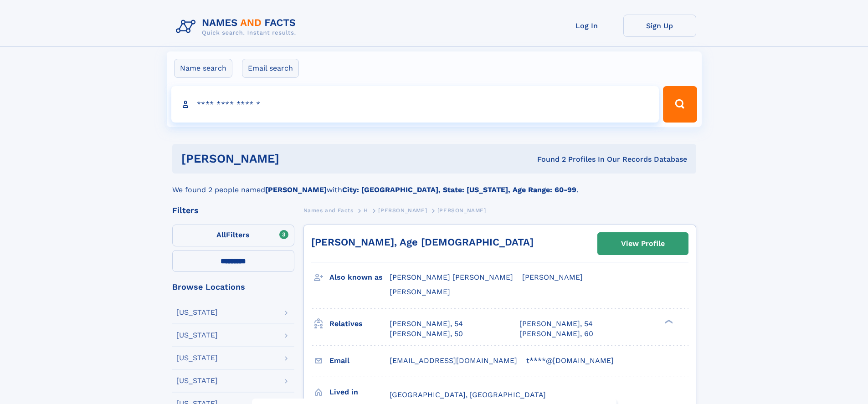 The image size is (868, 404). Describe the element at coordinates (660, 26) in the screenshot. I see `a: Sign Up` at that location.